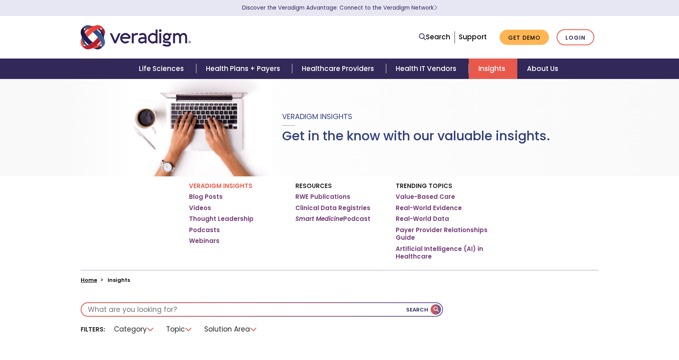  What do you see at coordinates (322, 197) in the screenshot?
I see `a: RWE Publications` at bounding box center [322, 197].